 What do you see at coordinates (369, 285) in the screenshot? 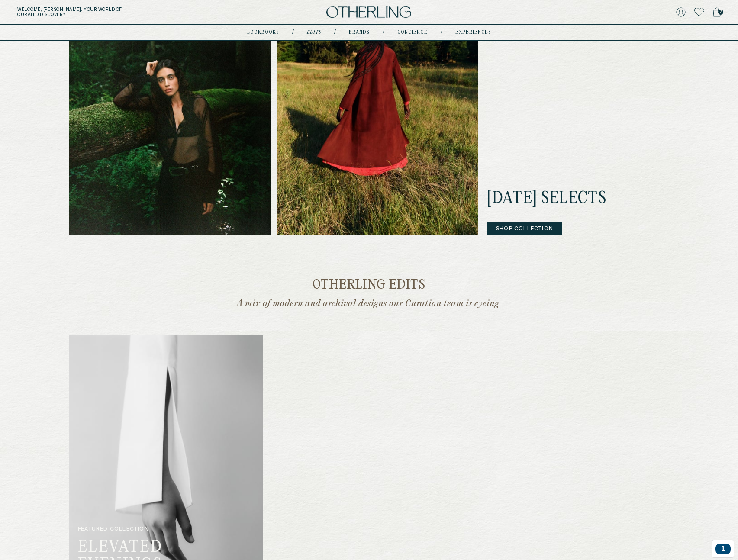
I see `h2: Otherling Edits` at bounding box center [369, 285].